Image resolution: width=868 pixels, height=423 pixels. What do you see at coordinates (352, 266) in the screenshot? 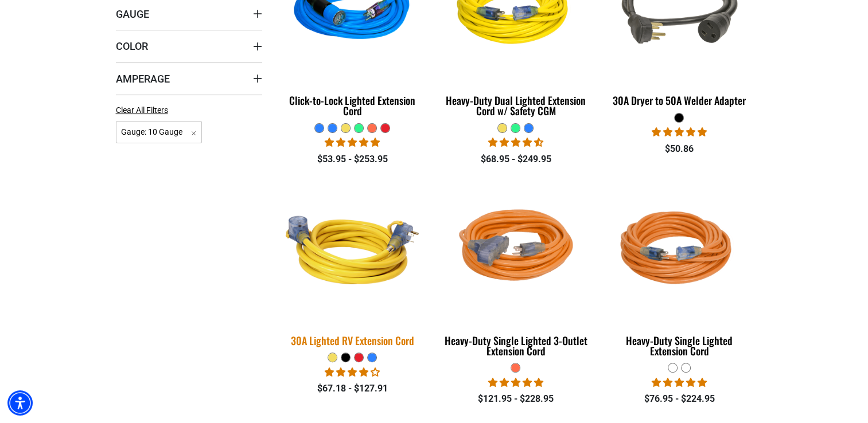
I see `a: yellow 30A Lighted RV Extension Cord` at bounding box center [352, 266].